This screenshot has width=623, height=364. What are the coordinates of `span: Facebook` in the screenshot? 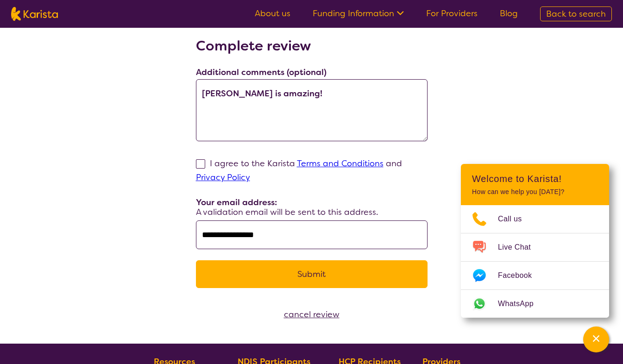 It's located at (520, 275).